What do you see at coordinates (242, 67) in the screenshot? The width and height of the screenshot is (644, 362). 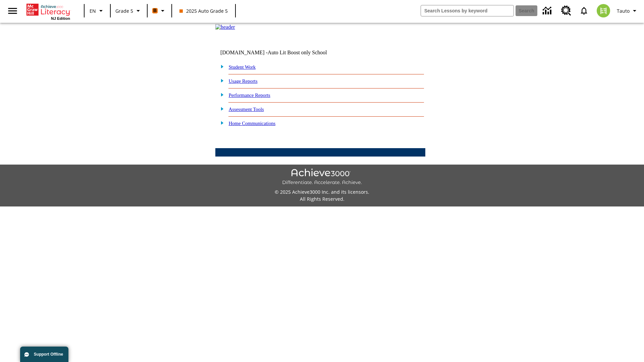 I see `a: Student Work` at bounding box center [242, 67].